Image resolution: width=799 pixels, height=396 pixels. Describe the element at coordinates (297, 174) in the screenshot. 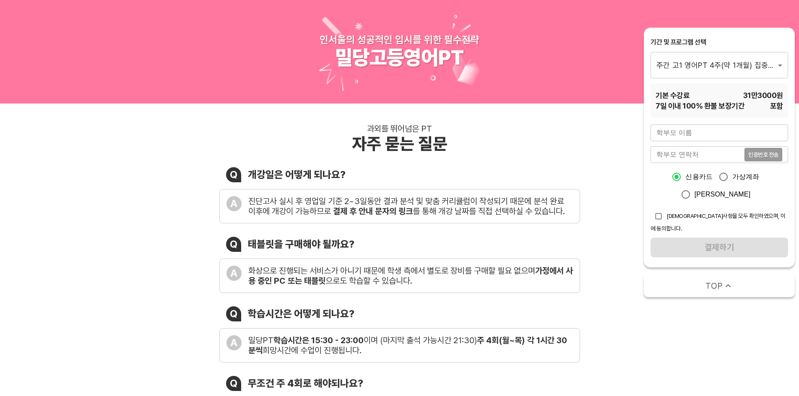

I see `div: 개강일은 어떻게 되나요?` at that location.